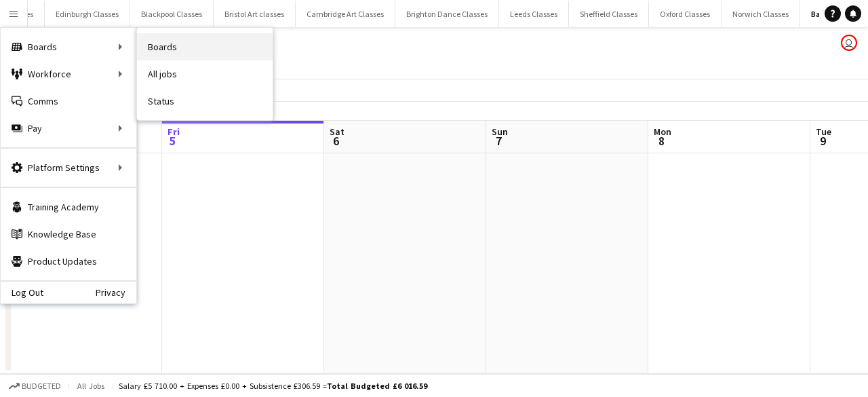  What do you see at coordinates (68, 207) in the screenshot?
I see `a: Training Academy` at bounding box center [68, 207].